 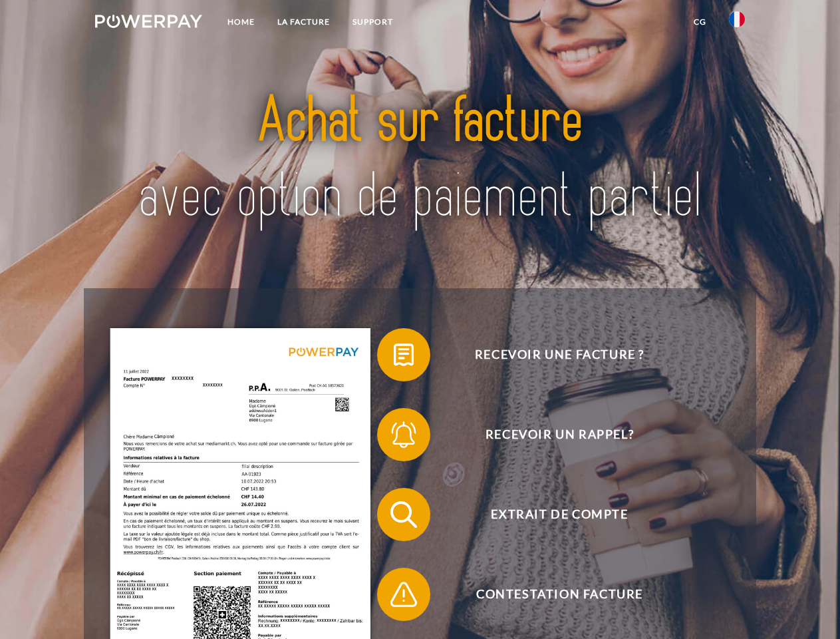 I want to click on img: title-powerpay_fr.svg, so click(x=420, y=159).